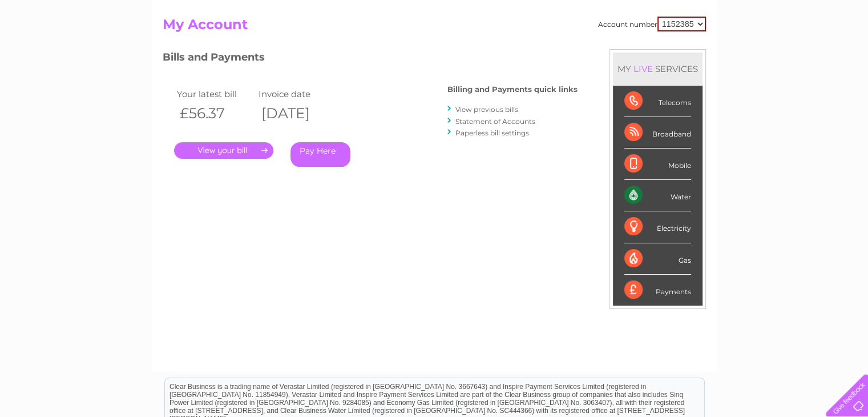 This screenshot has height=417, width=868. What do you see at coordinates (692, 13) in the screenshot?
I see `span: 0333 014 3131` at bounding box center [692, 13].